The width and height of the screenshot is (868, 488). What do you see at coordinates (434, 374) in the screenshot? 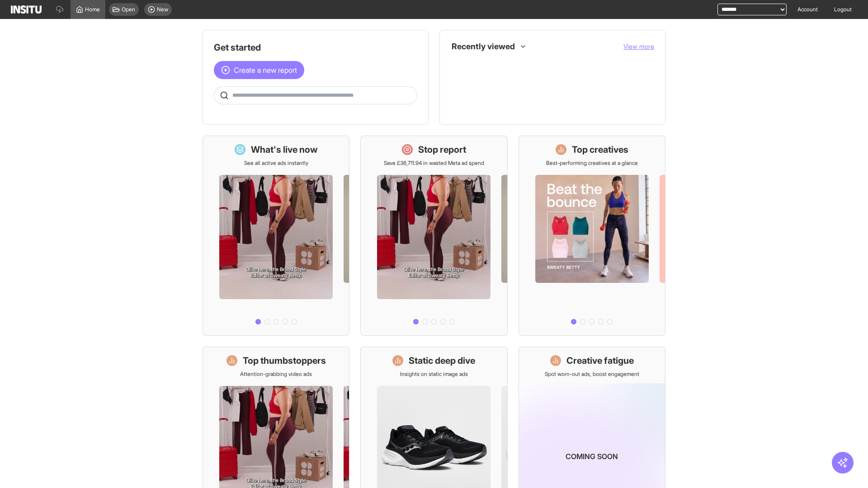
I see `p: Insights on static image ads` at bounding box center [434, 374].